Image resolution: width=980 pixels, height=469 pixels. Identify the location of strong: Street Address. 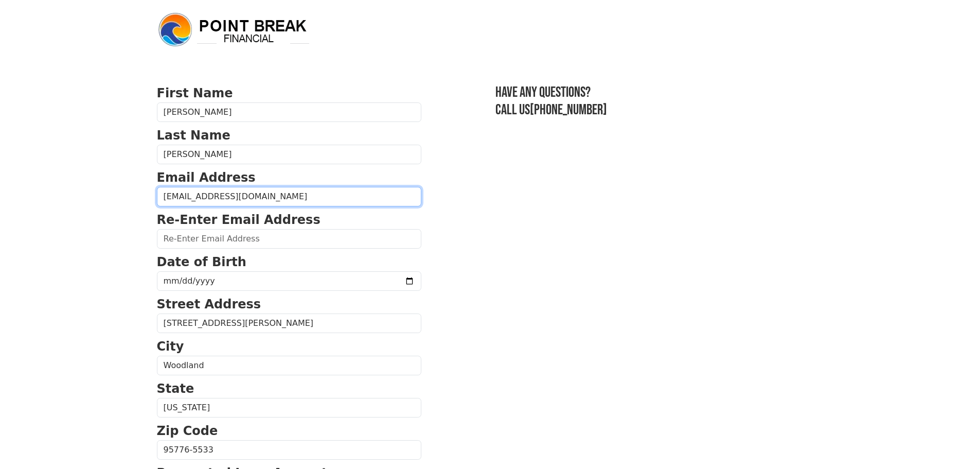
(209, 304).